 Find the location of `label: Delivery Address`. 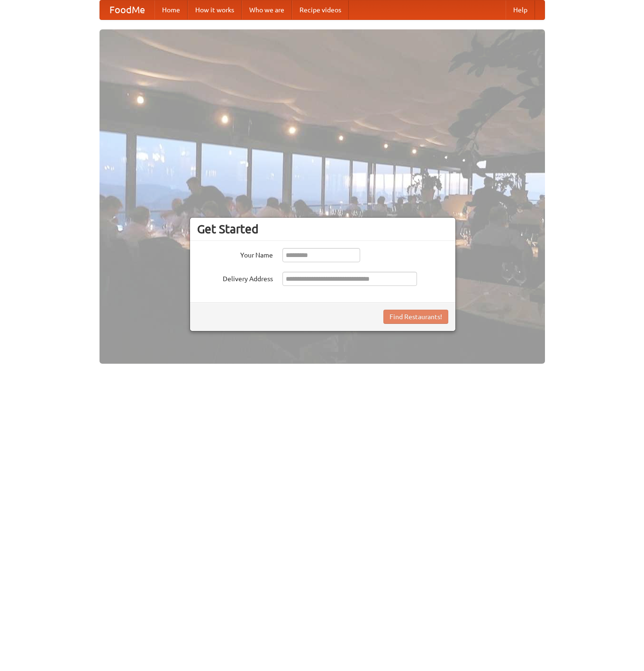

label: Delivery Address is located at coordinates (235, 277).